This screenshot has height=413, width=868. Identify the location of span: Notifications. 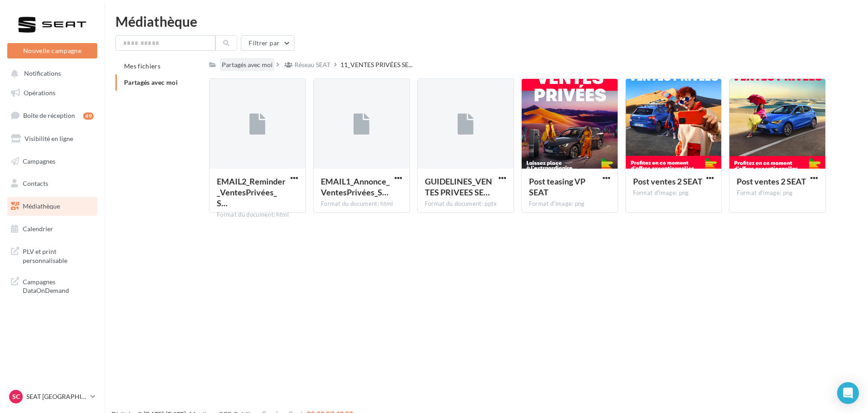
(42, 74).